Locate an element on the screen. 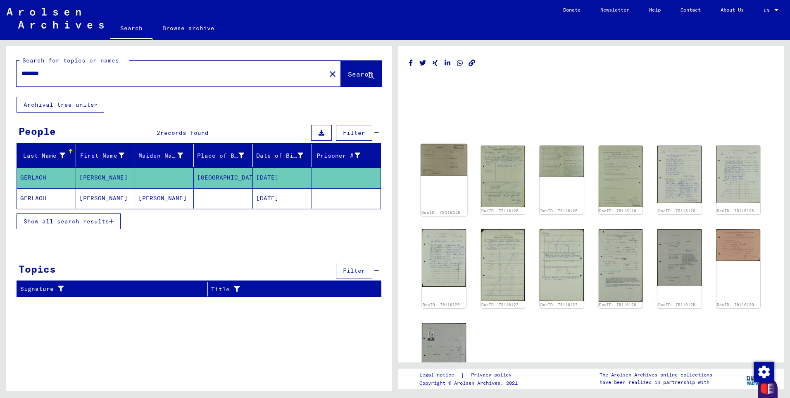 The image size is (790, 398). div: Topics is located at coordinates (37, 269).